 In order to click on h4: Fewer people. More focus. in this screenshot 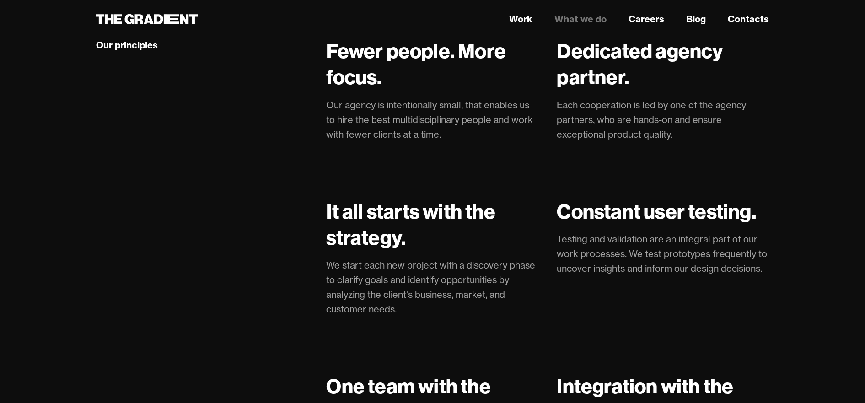, I will do `click(432, 64)`.